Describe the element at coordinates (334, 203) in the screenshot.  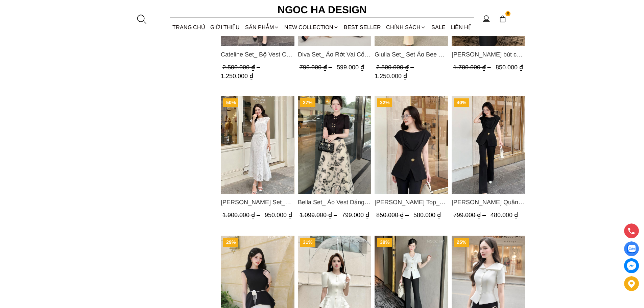
I see `a: Link to Bella Set_ Áo Vest Dáng Lửng Cúc Đồng, Chân Váy Họa Tiết Bướm A990+CV121` at that location.